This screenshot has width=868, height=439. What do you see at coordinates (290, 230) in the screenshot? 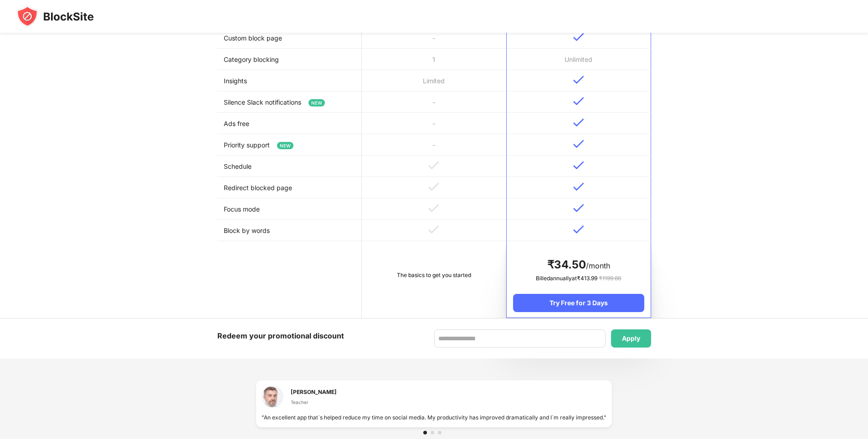
I see `td: Block by words` at bounding box center [290, 230].